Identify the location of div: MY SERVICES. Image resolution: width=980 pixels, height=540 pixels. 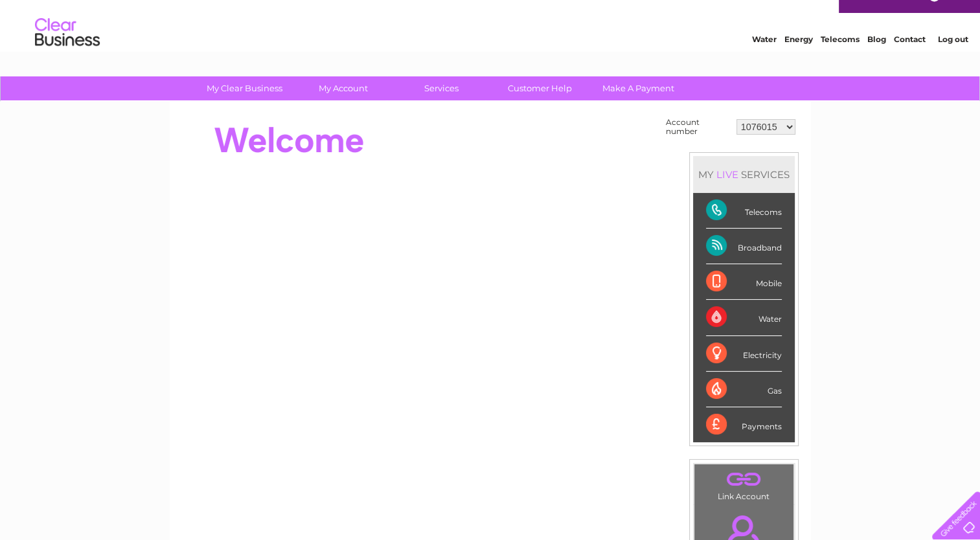
(743, 174).